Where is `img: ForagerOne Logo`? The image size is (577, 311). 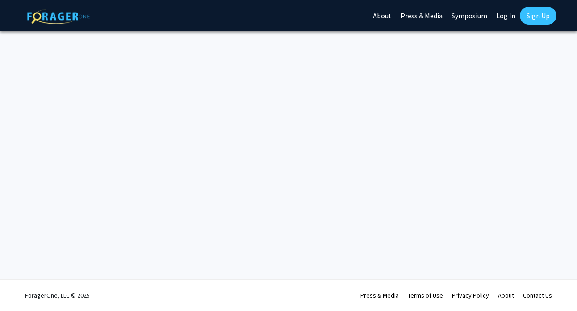
img: ForagerOne Logo is located at coordinates (59, 16).